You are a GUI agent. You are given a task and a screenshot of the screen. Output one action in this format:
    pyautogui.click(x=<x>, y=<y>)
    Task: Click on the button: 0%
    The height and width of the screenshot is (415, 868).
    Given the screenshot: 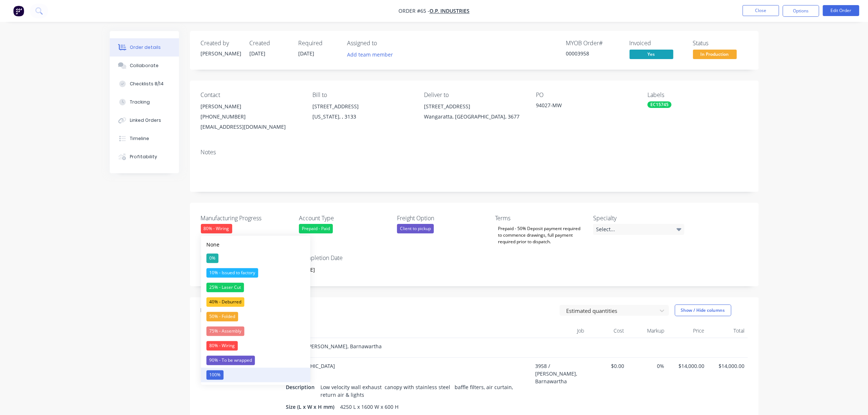 What is the action you would take?
    pyautogui.click(x=256, y=258)
    